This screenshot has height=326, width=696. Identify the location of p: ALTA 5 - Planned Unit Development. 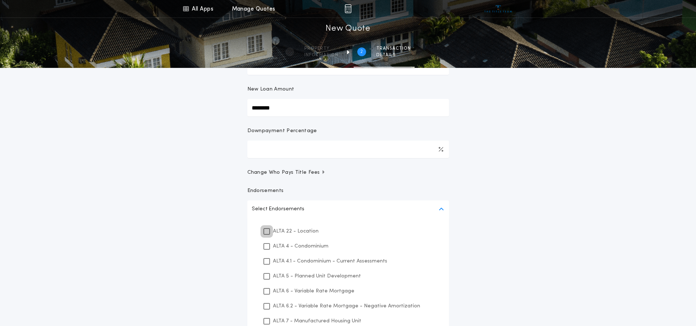
(317, 276).